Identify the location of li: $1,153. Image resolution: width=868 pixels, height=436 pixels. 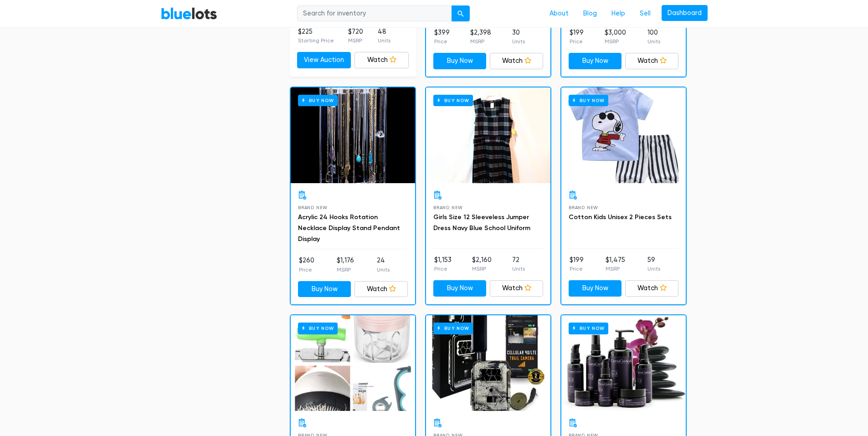
(443, 264).